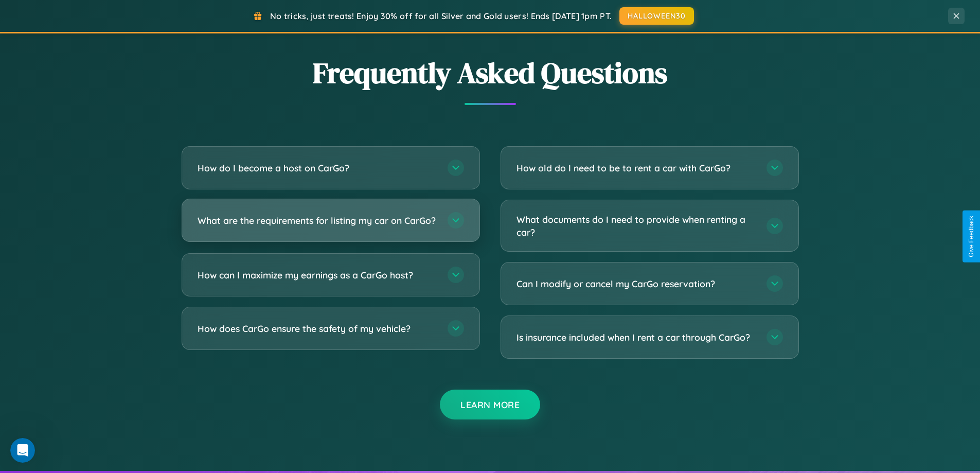  Describe the element at coordinates (636, 337) in the screenshot. I see `h3: Is insurance included when I rent a car through CarGo?` at that location.